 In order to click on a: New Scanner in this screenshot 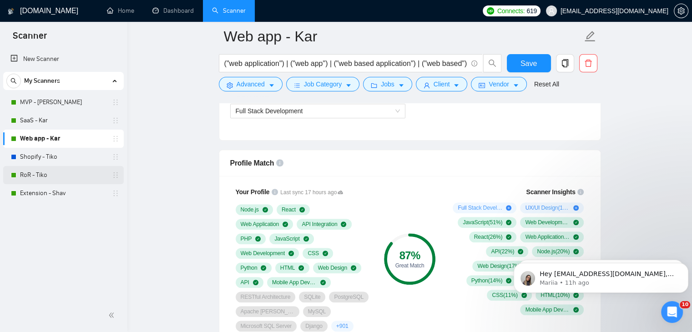, I will do `click(63, 59)`.